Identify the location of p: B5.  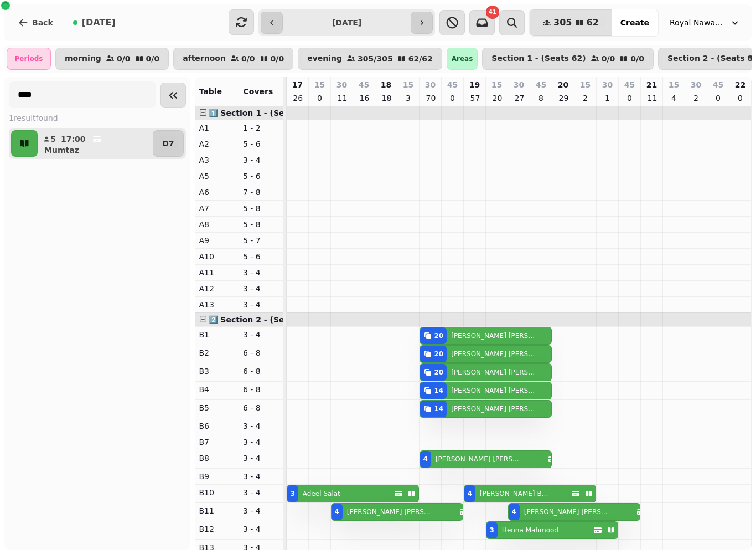
(217, 408).